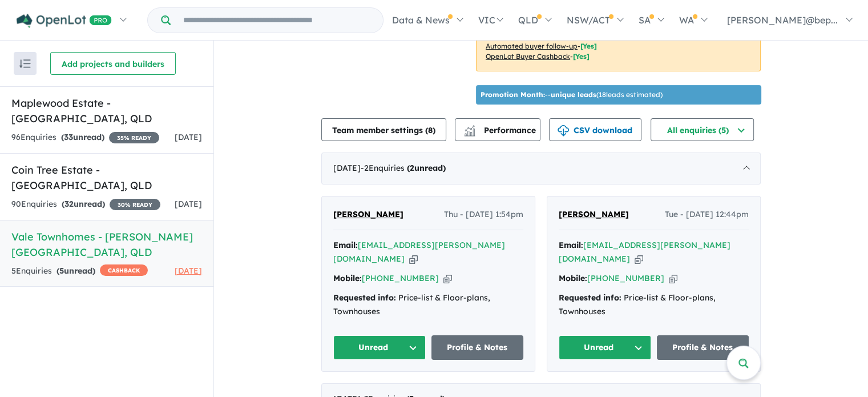  Describe the element at coordinates (113, 63) in the screenshot. I see `button: Add projects and builders` at that location.